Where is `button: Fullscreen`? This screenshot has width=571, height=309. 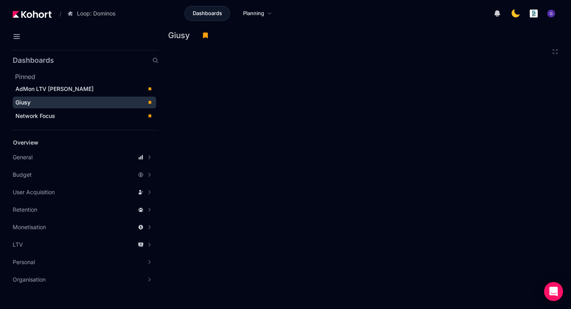
button: Fullscreen is located at coordinates (556, 52).